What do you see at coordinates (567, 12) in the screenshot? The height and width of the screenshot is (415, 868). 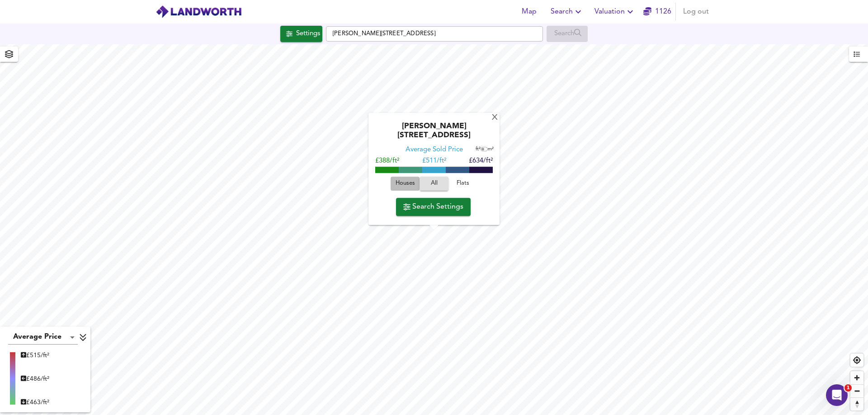 I see `span: Search` at bounding box center [567, 12].